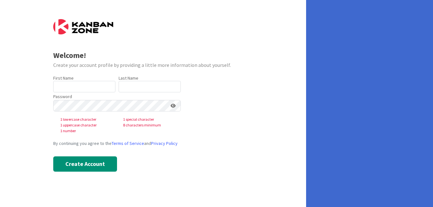 This screenshot has height=207, width=433. I want to click on label: Last Name, so click(129, 78).